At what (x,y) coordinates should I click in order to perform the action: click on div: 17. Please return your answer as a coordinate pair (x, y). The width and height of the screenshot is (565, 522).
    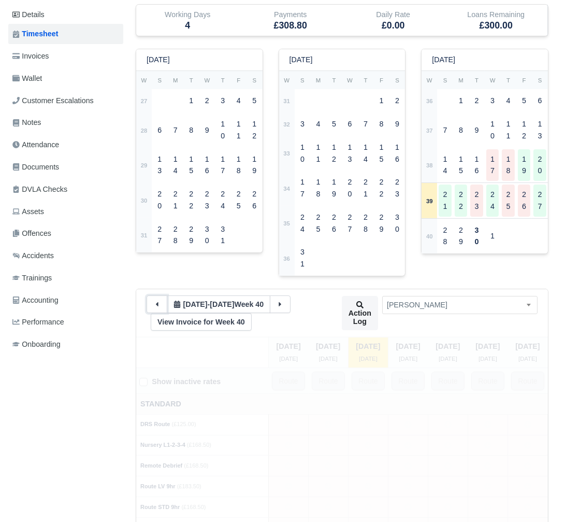
    Looking at the image, I should click on (303, 188).